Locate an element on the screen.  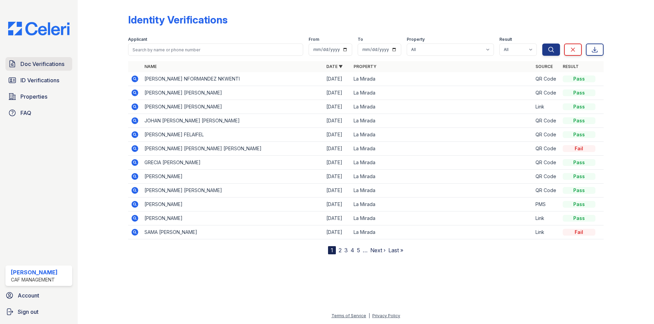
a: Name is located at coordinates (150, 66).